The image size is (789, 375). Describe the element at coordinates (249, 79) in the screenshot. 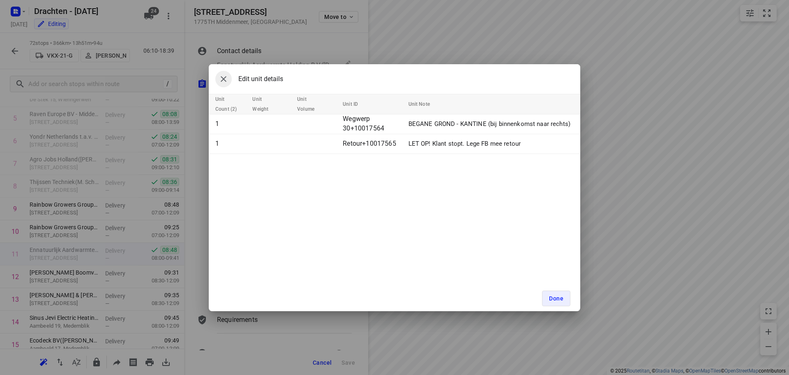

I see `div: Edit unit details` at that location.